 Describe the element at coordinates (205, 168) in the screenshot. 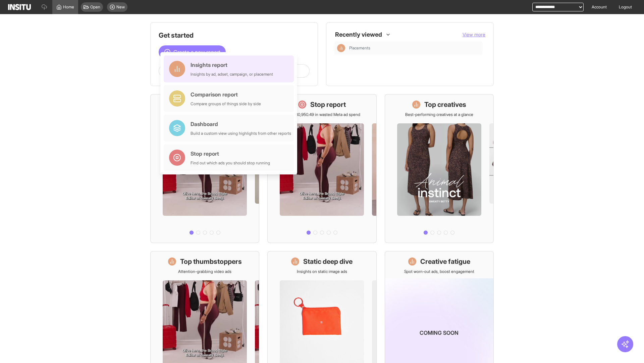

I see `a: What's live nowSee all active ads instantly` at that location.